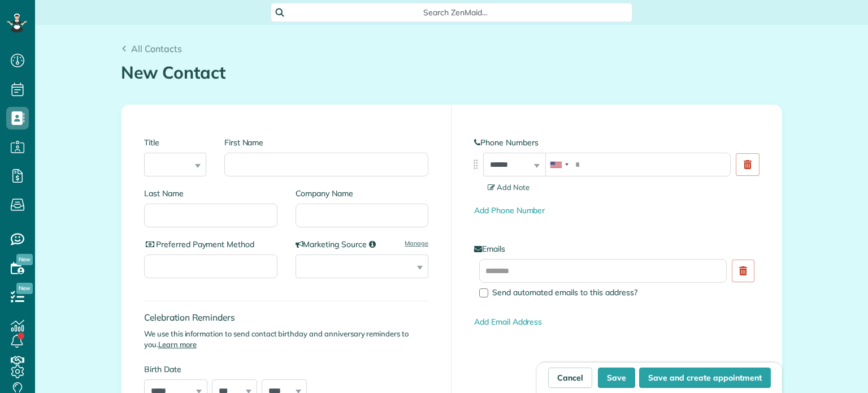 The height and width of the screenshot is (393, 868). What do you see at coordinates (704, 378) in the screenshot?
I see `button: Save and create appointment` at bounding box center [704, 378].